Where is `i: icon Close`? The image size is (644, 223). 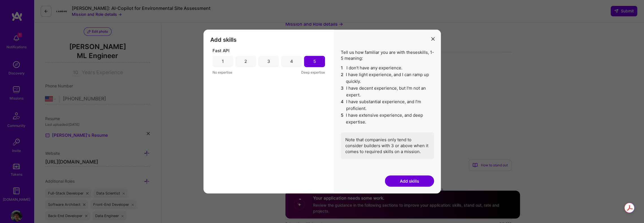 i: icon Close is located at coordinates (433, 39).